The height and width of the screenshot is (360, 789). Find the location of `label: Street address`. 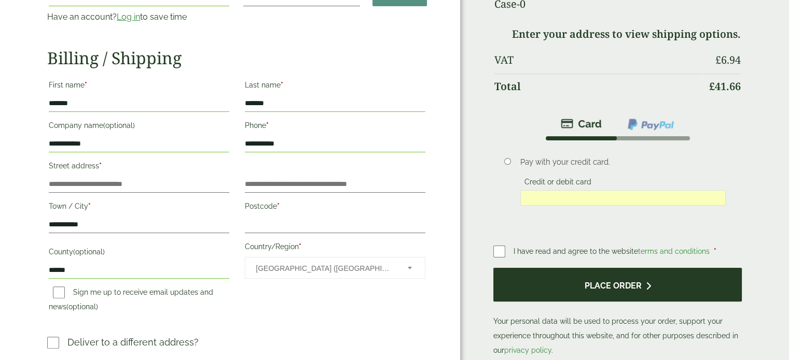

label: Street address is located at coordinates (139, 167).